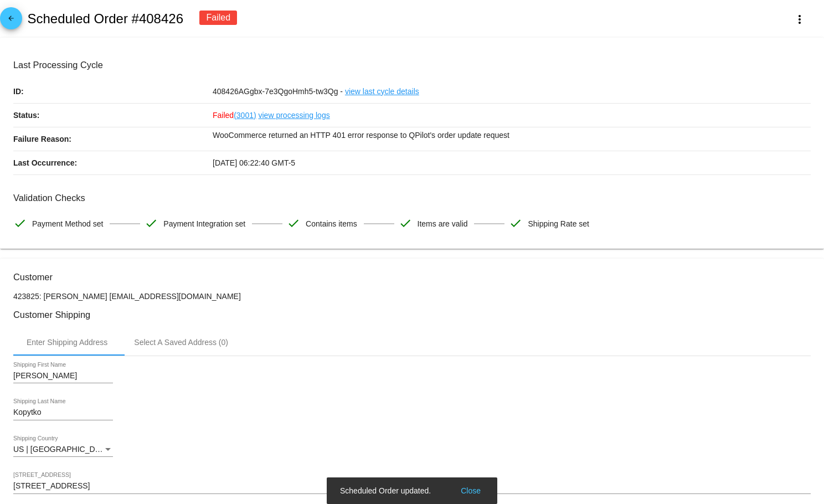 The image size is (824, 504). Describe the element at coordinates (63, 376) in the screenshot. I see `input: Shipping First Name` at that location.